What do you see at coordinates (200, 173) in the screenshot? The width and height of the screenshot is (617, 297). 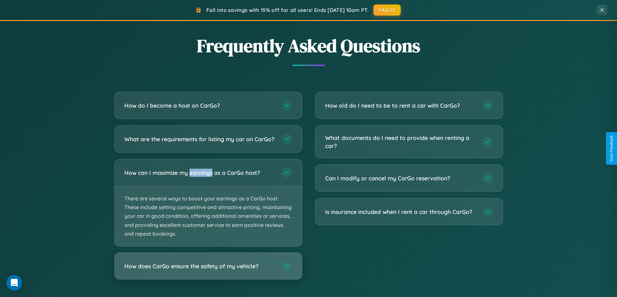 I see `h3: How can I maximize my earnings as a CarGo host?` at bounding box center [200, 173].